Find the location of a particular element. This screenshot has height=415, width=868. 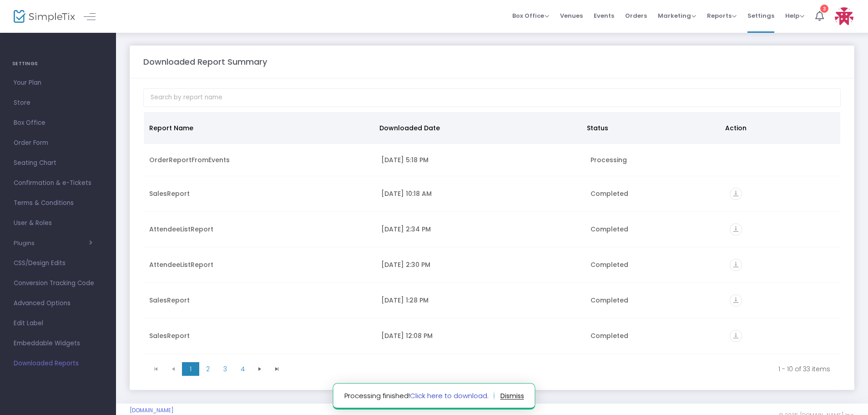

div: https://go.SimpleTix.com/yaq6n is located at coordinates (782, 194).